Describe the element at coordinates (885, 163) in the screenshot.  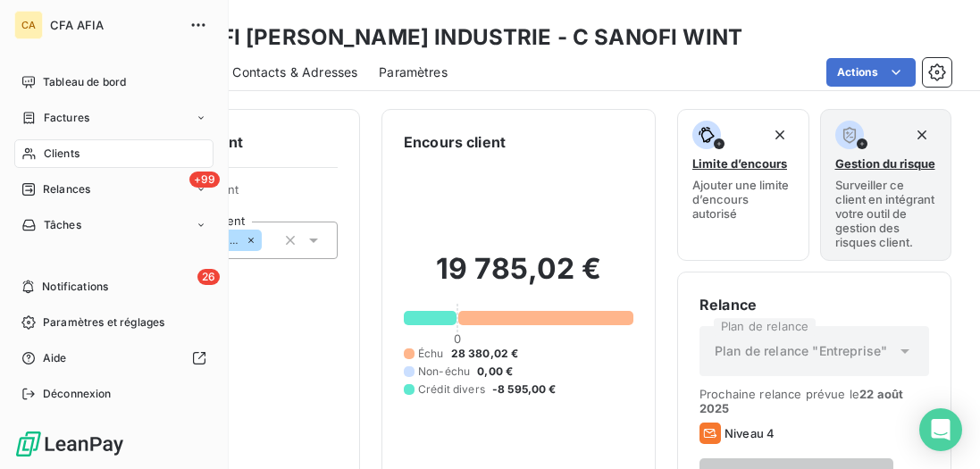
I see `span: Gestion du risque` at that location.